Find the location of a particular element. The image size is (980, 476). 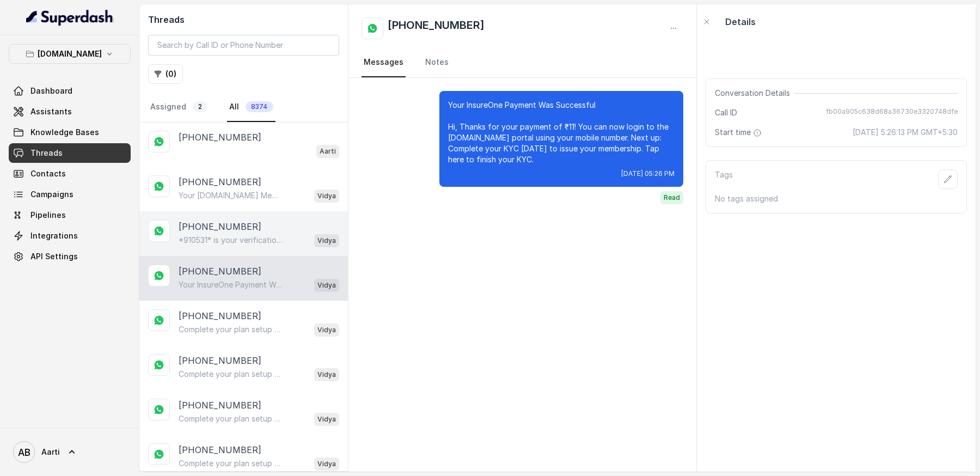

p: Details is located at coordinates (740, 22).